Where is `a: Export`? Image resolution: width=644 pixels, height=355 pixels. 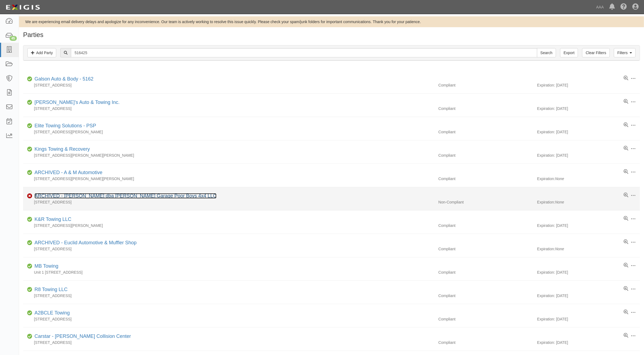 a: Export is located at coordinates (569, 53).